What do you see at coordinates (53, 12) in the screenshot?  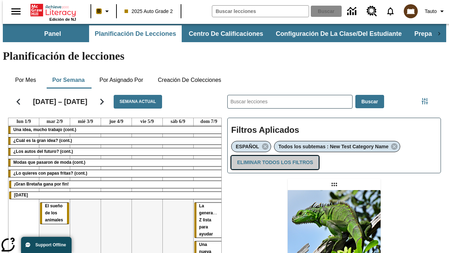 I see `div: Portada` at bounding box center [53, 12].